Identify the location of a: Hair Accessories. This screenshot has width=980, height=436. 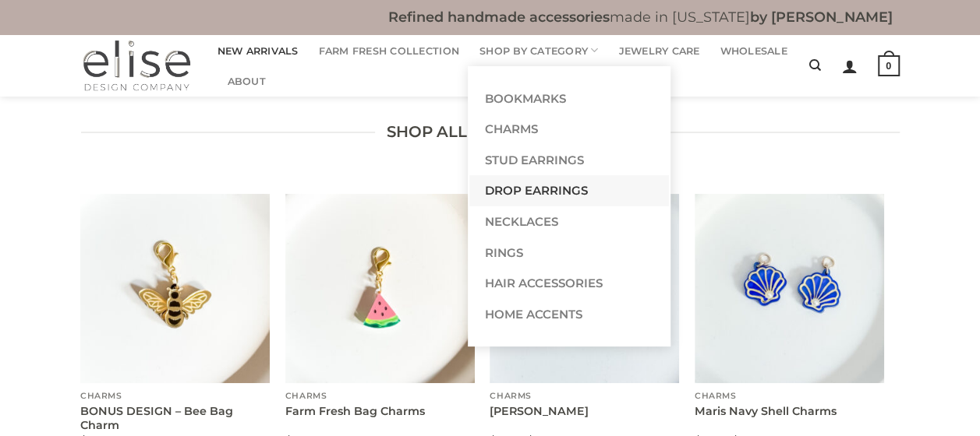
(569, 284).